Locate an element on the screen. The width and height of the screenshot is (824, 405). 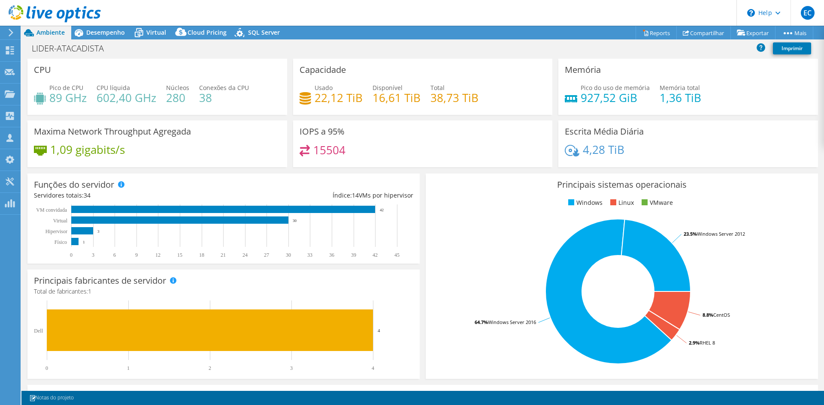
tspan: Windows Server 2016 is located at coordinates (512, 322).